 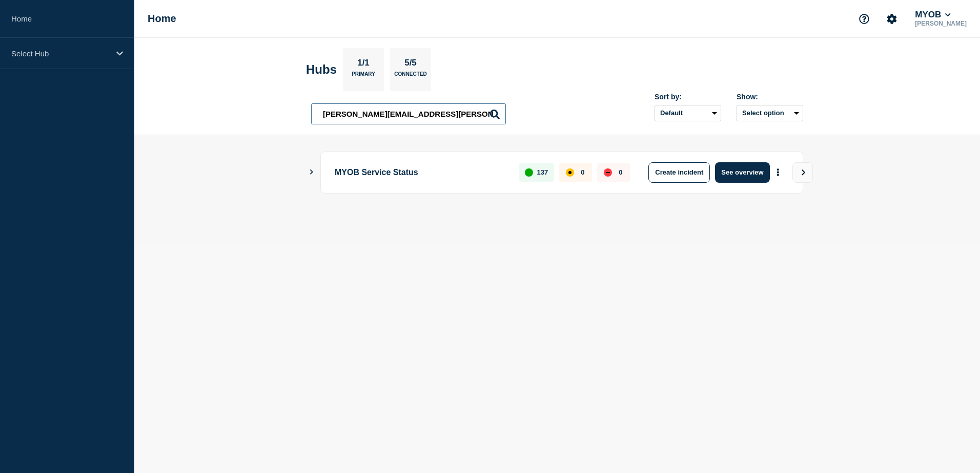 What do you see at coordinates (410, 76) in the screenshot?
I see `p: Connected` at bounding box center [410, 76].